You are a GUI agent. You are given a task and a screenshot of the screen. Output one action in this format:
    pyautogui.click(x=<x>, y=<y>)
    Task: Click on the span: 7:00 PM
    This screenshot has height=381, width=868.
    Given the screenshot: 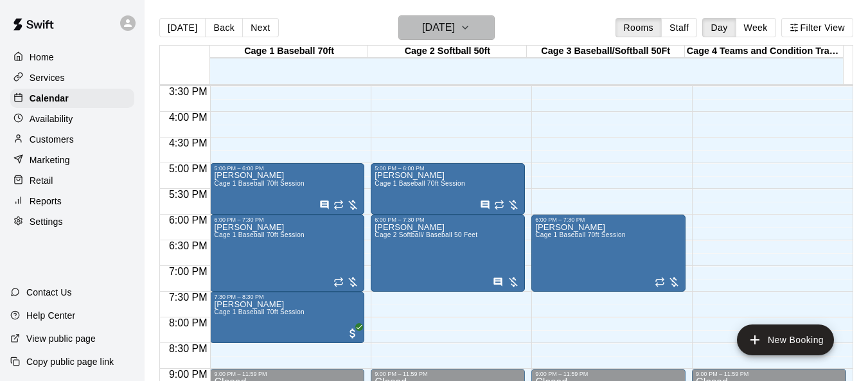 What is the action you would take?
    pyautogui.click(x=189, y=271)
    